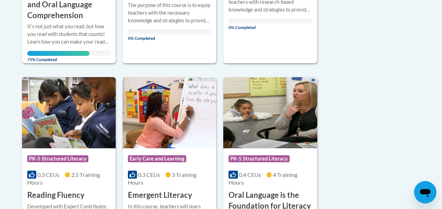 The width and height of the screenshot is (442, 209). What do you see at coordinates (160, 195) in the screenshot?
I see `h3: Emergent Literacy` at bounding box center [160, 195].